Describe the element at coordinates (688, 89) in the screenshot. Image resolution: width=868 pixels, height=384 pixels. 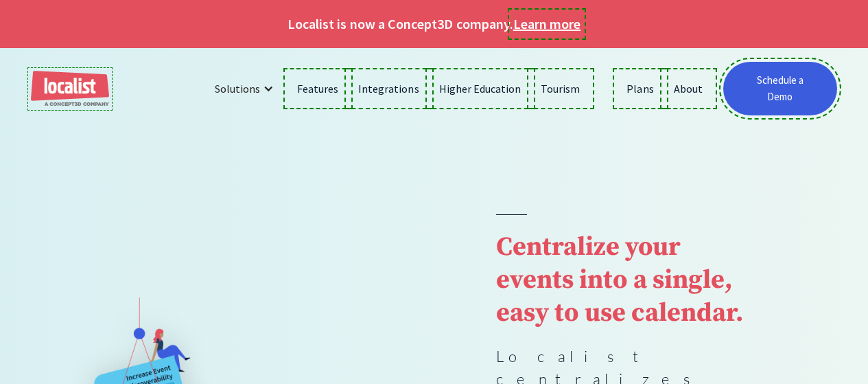
I see `a: About` at that location.